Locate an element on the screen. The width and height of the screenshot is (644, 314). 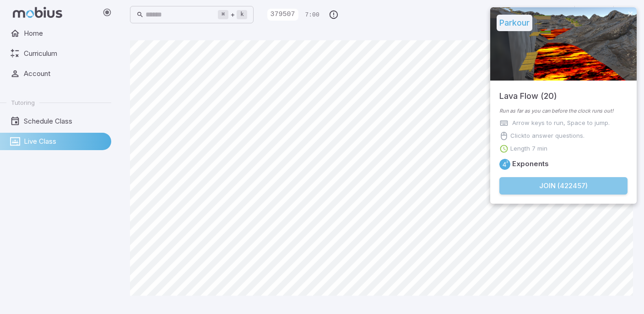
h6: Exponents is located at coordinates (530, 164).